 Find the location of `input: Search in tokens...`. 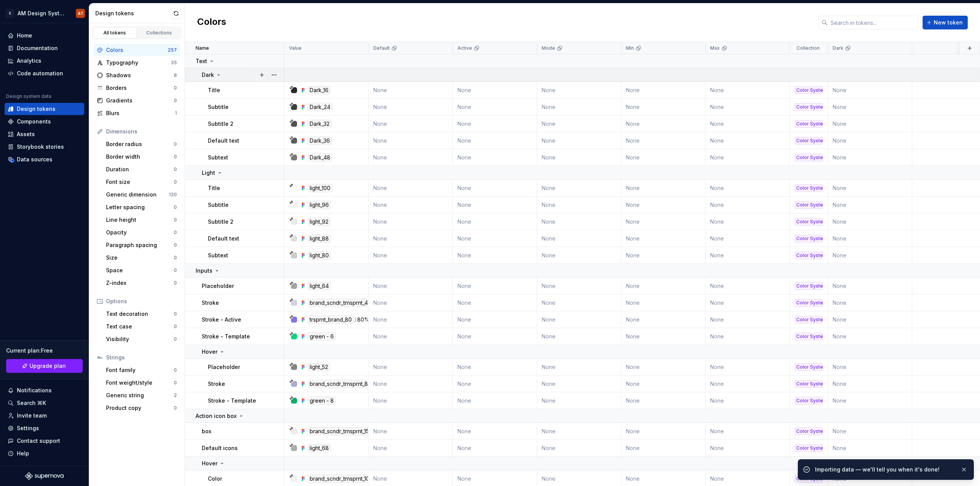

input: Search in tokens... is located at coordinates (873, 23).